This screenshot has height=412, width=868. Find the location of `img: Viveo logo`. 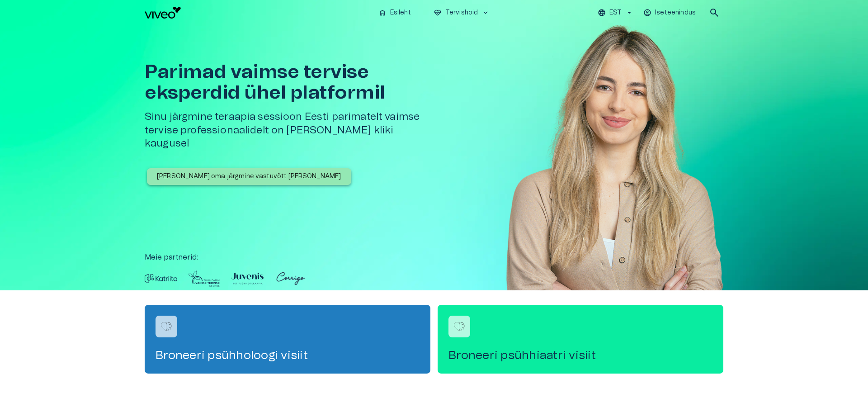

img: Viveo logo is located at coordinates (163, 13).